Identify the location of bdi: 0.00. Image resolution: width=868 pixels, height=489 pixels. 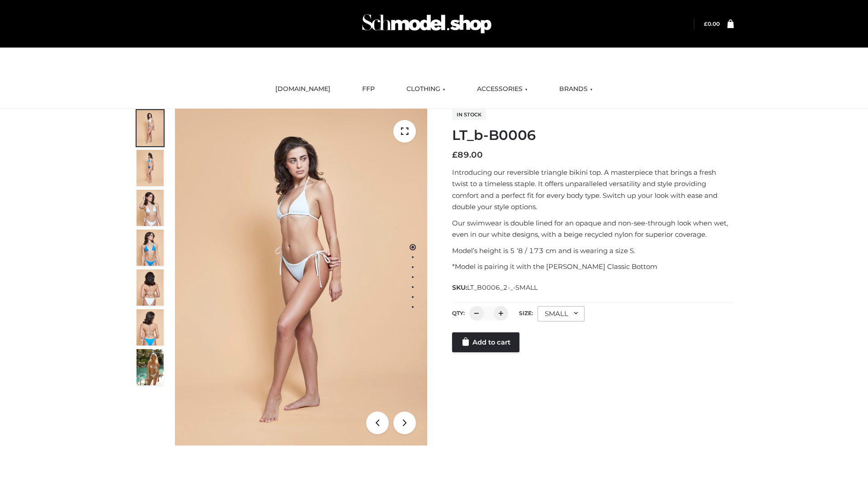
(711, 24).